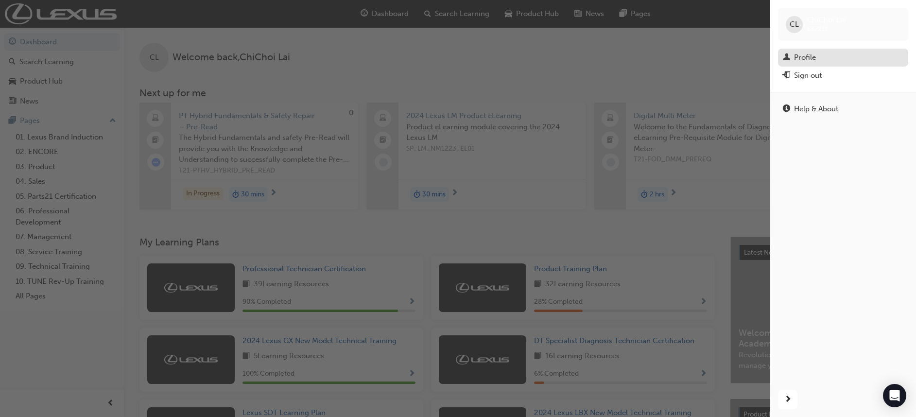  What do you see at coordinates (786, 58) in the screenshot?
I see `span: man-icon` at bounding box center [786, 58].